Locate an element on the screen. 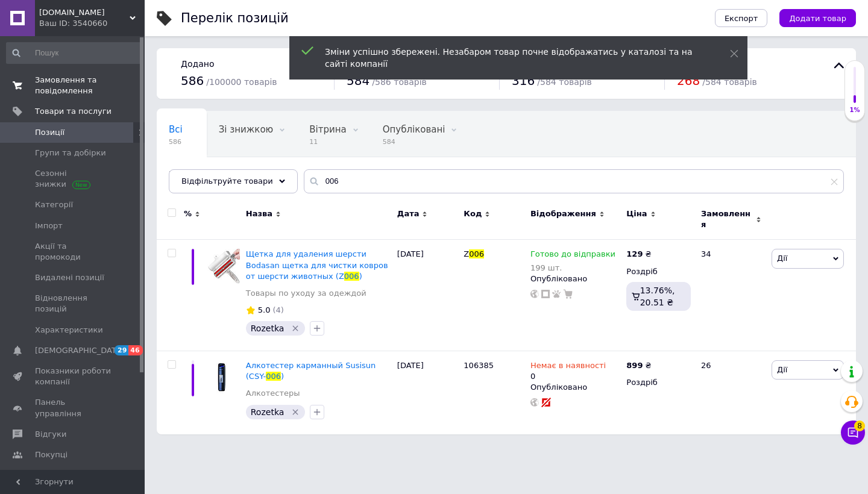 The image size is (868, 494). span: Акції та промокоди is located at coordinates (73, 252).